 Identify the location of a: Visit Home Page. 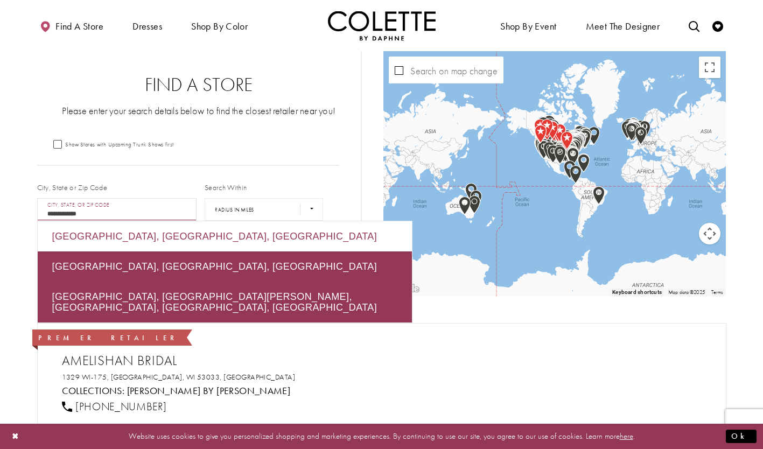
(382, 25).